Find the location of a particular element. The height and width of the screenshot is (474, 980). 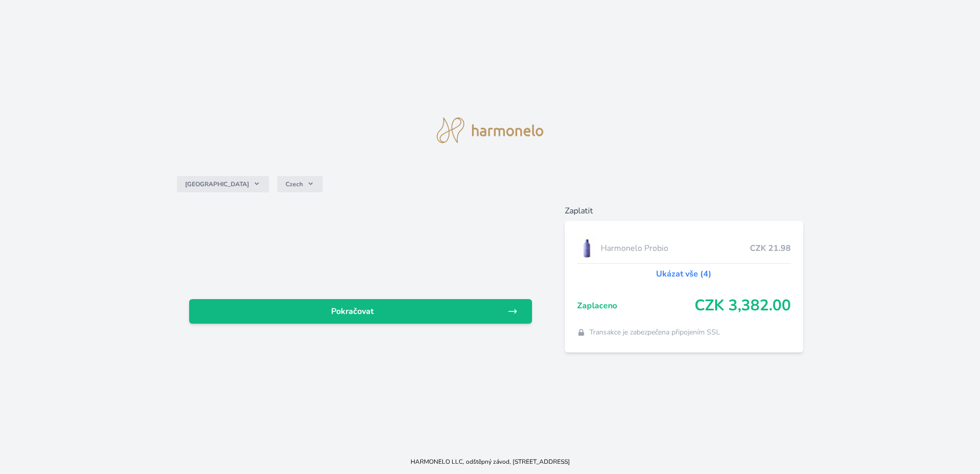

img: logo.svg is located at coordinates (490, 130).